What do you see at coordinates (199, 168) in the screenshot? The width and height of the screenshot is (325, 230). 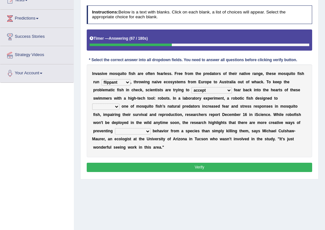 I see `button: Verify` at bounding box center [199, 168].